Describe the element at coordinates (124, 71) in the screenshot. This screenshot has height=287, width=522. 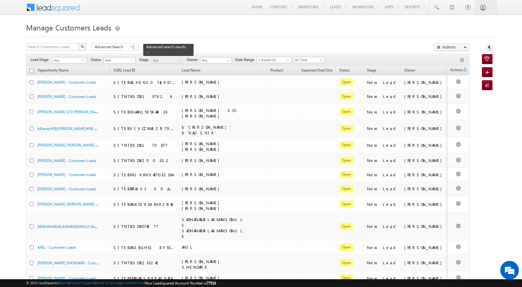
I see `a: SGRL Lead ID` at that location.